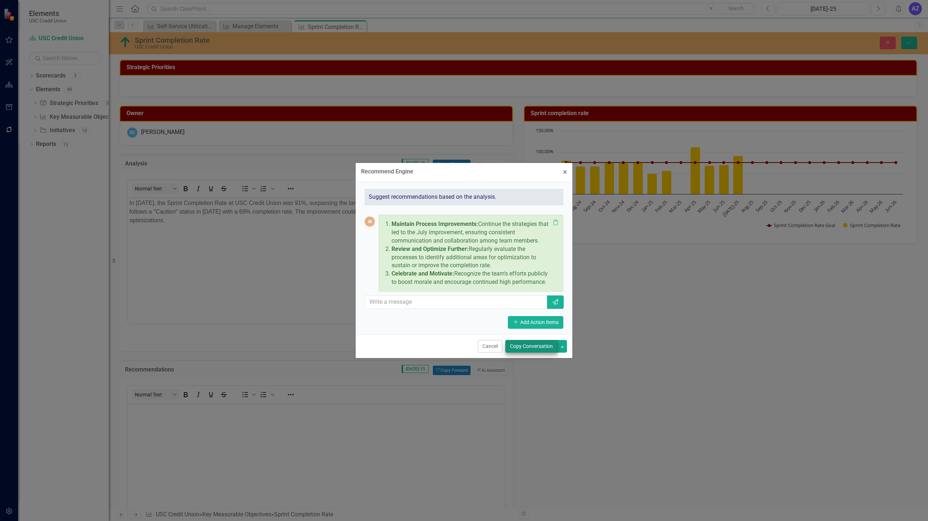 The height and width of the screenshot is (521, 928). Describe the element at coordinates (423, 274) in the screenshot. I see `strong: Celebrate and Motivate:` at that location.